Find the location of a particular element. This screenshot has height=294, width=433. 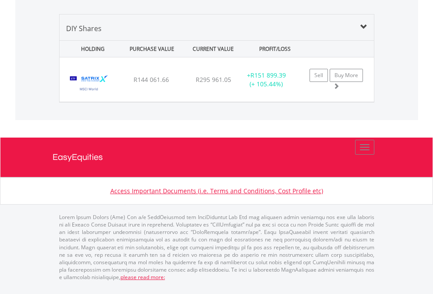

span: R295 961.05 is located at coordinates (213, 79).